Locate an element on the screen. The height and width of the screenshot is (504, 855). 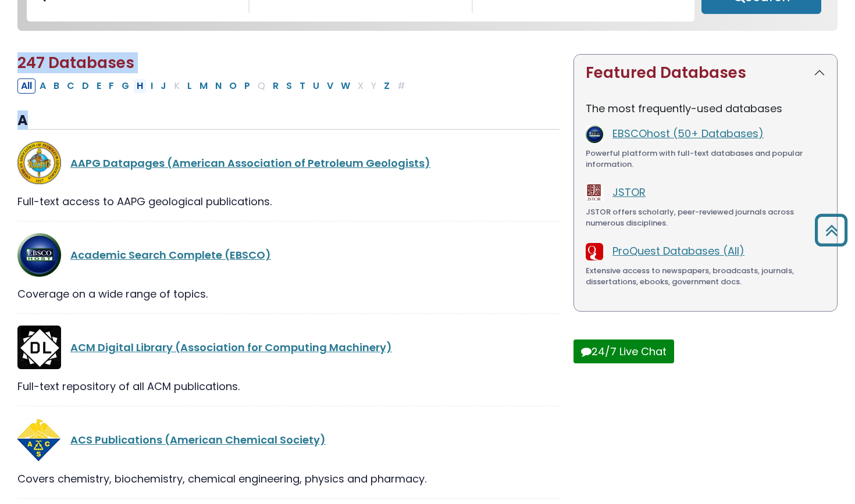
button: Filter Results W is located at coordinates (346, 86).